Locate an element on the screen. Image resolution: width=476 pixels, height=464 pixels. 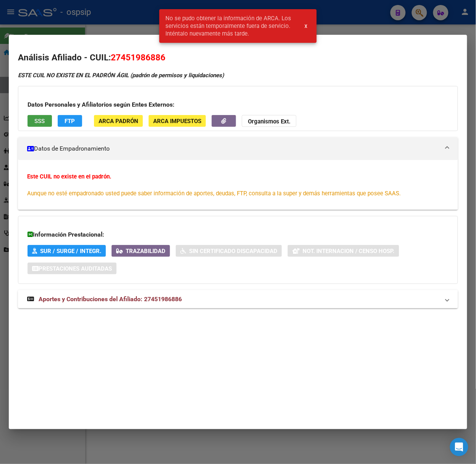
button: SSS is located at coordinates (40, 121).